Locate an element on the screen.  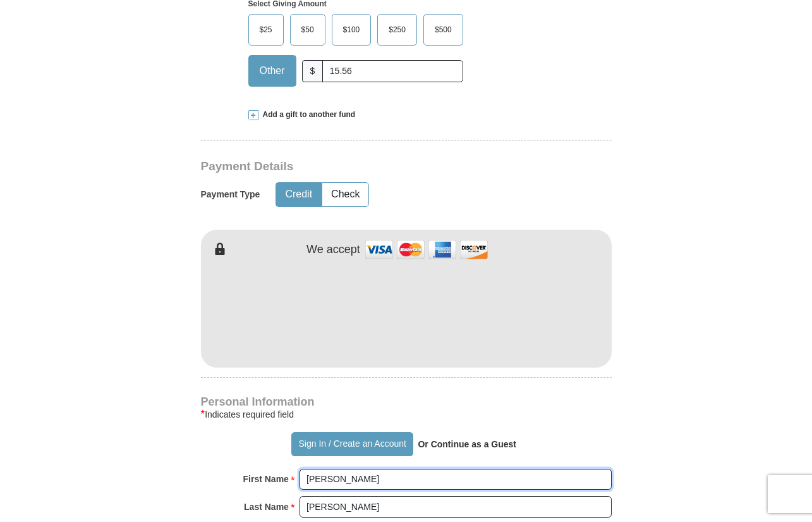
strong: Last Name is located at coordinates (266, 507).